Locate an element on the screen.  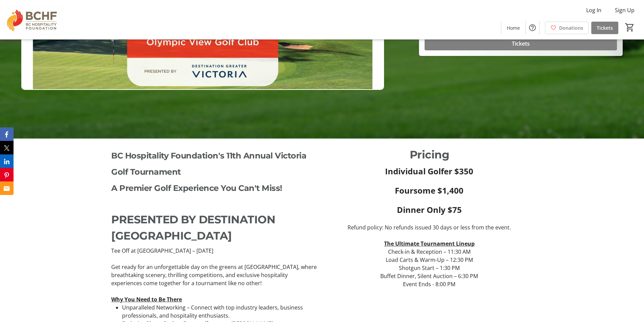
span: Event Ends - 8:00 PM is located at coordinates (429, 284).